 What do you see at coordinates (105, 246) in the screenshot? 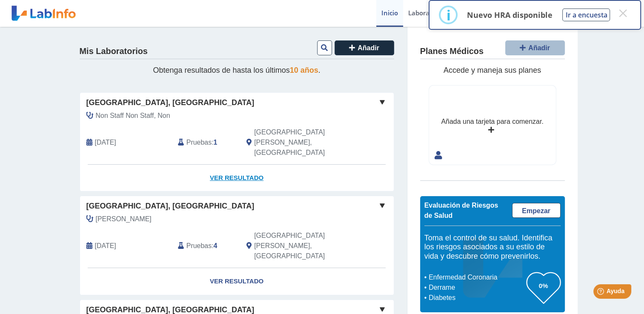
I see `span: 2025-09-30` at bounding box center [105, 246].